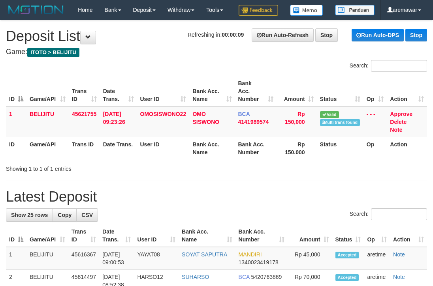  I want to click on span: CSV, so click(87, 215).